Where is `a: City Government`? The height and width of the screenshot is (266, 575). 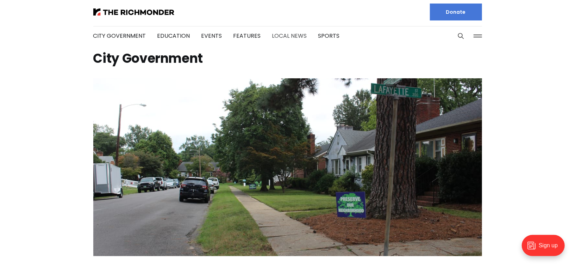 a: City Government is located at coordinates (120, 36).